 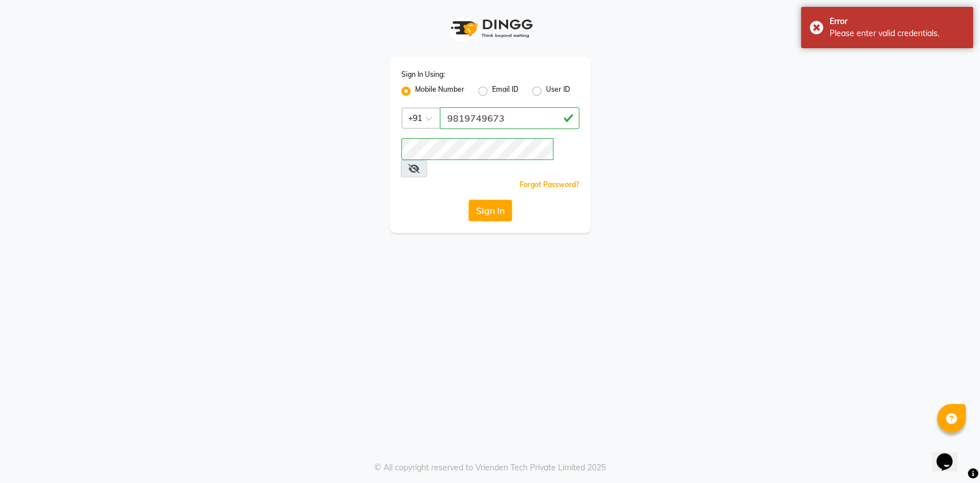 What do you see at coordinates (896, 33) in the screenshot?
I see `div: Please enter valid credentials.` at bounding box center [896, 33].